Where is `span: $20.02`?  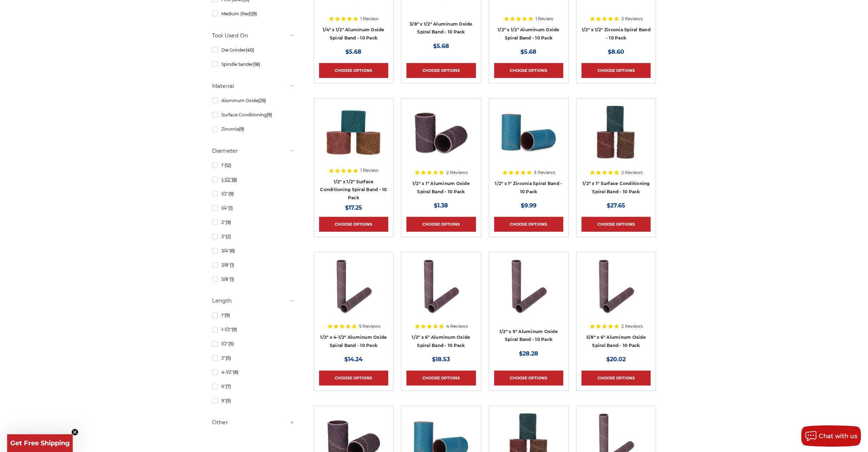 span: $20.02 is located at coordinates (616, 359).